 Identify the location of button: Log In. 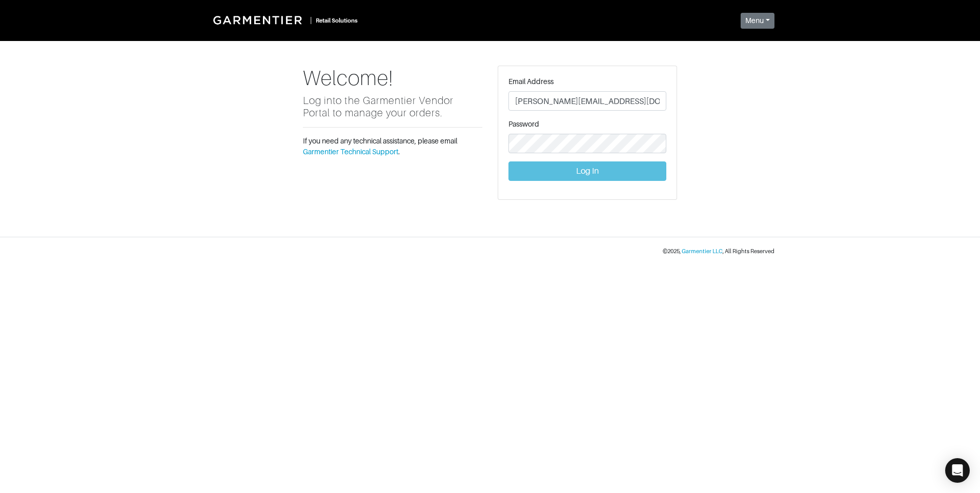
(587, 171).